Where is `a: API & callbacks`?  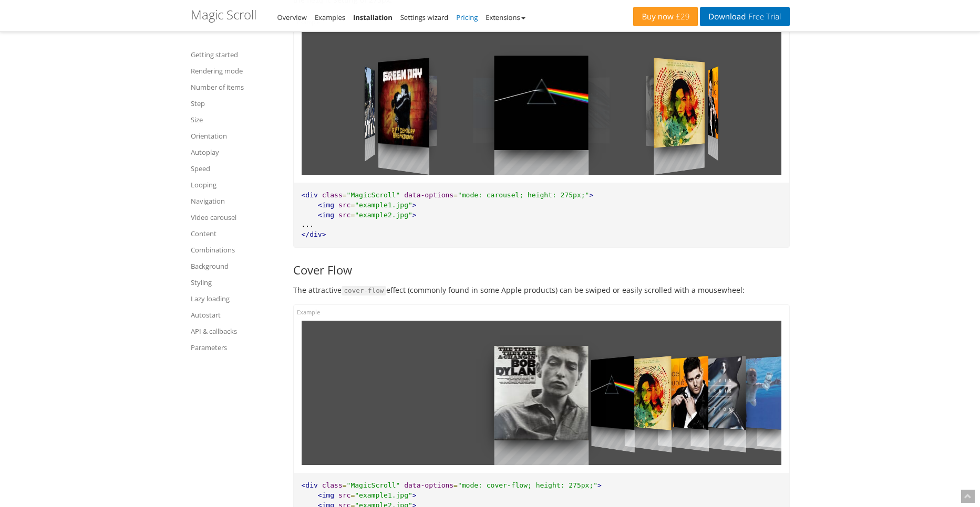 a: API & callbacks is located at coordinates (236, 331).